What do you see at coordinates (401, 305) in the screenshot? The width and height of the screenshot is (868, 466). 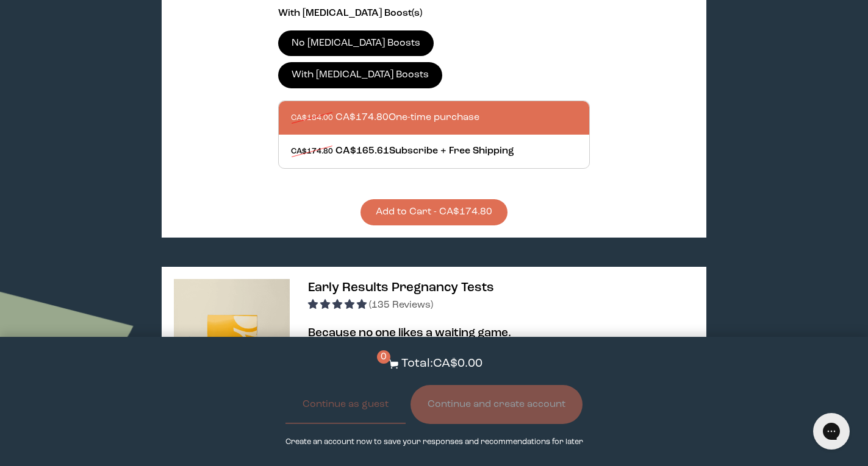 I see `span: (135 Reviews)` at bounding box center [401, 305].